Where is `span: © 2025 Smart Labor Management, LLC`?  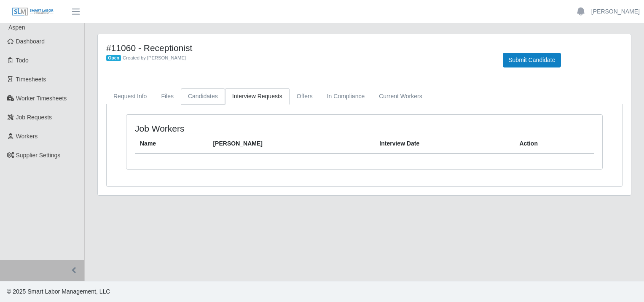 span: © 2025 Smart Labor Management, LLC is located at coordinates (58, 291).